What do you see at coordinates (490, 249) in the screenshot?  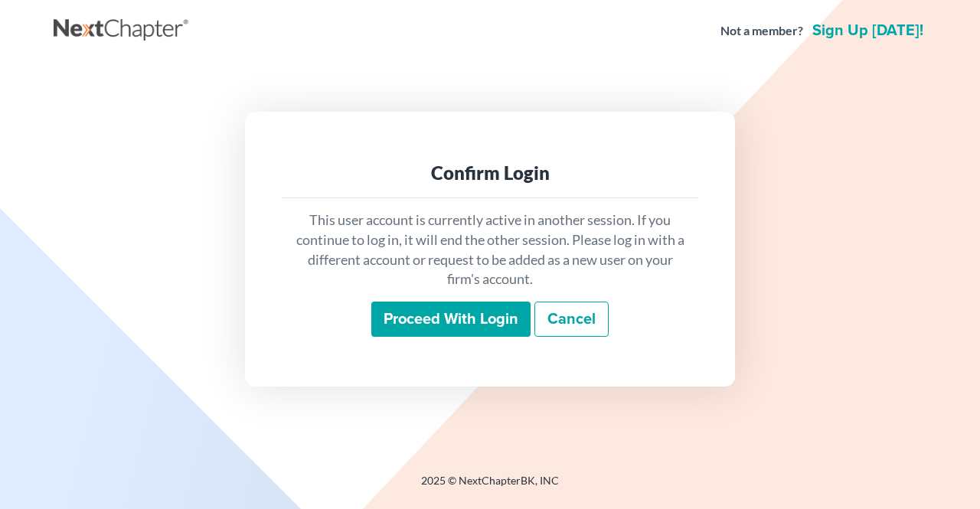 I see `p: This user account is currently active in another session. If you continue to log in, it will end ...` at bounding box center [490, 249].